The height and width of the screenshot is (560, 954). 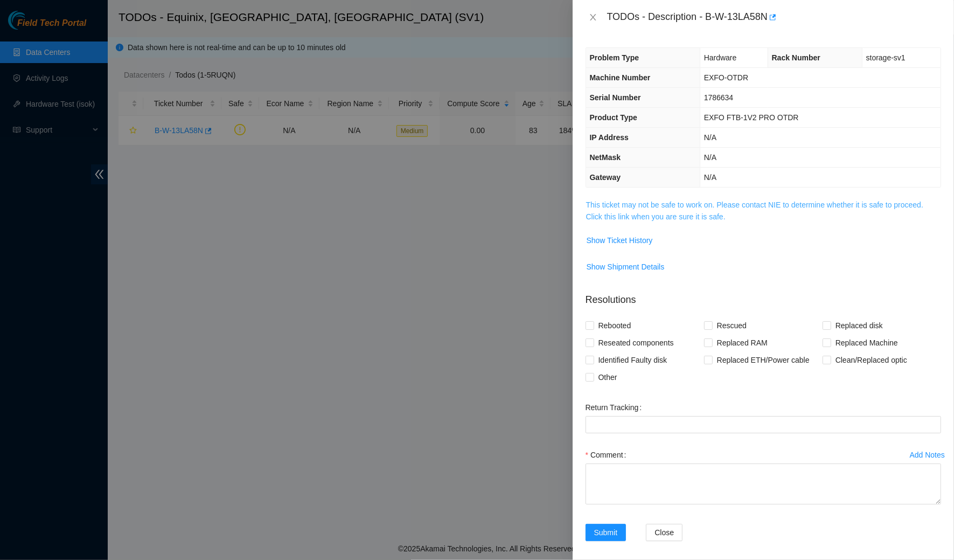 I want to click on label: Return Tracking, so click(x=616, y=407).